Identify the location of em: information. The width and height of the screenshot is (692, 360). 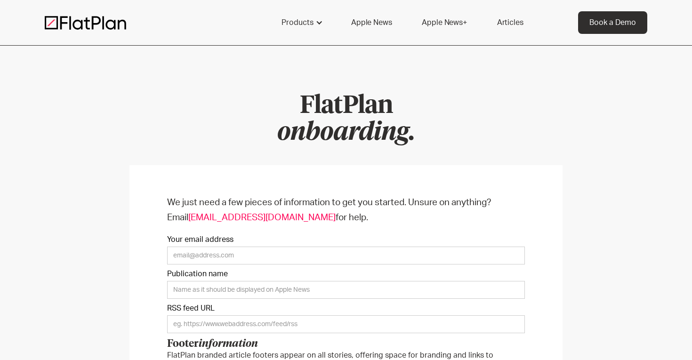
(228, 344).